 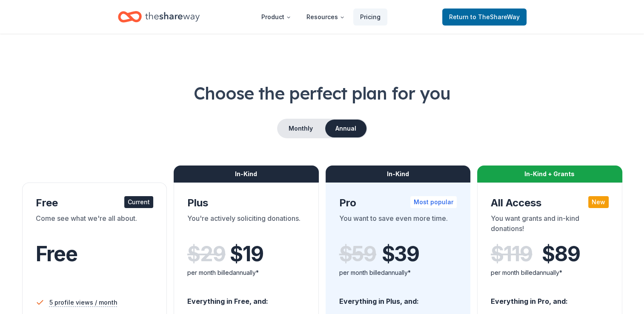 I want to click on span: $ 39, so click(x=400, y=254).